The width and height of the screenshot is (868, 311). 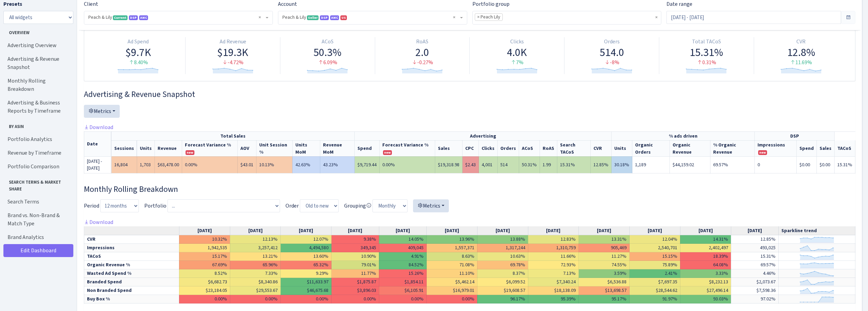 What do you see at coordinates (604, 299) in the screenshot?
I see `td: 95.17%` at bounding box center [604, 299].